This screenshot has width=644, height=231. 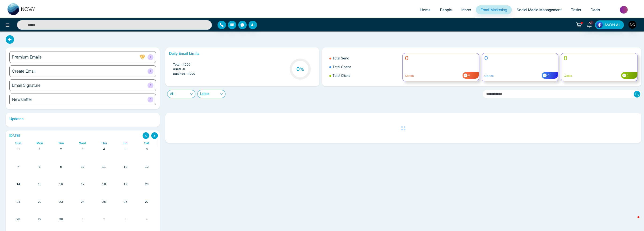 I want to click on a: September 26, 2025, so click(x=125, y=202).